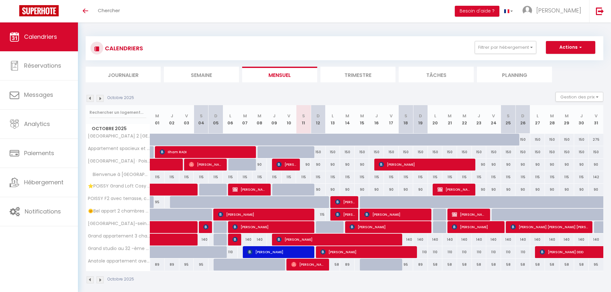 The image size is (611, 292). Describe the element at coordinates (479, 119) in the screenshot. I see `th: 23` at that location.